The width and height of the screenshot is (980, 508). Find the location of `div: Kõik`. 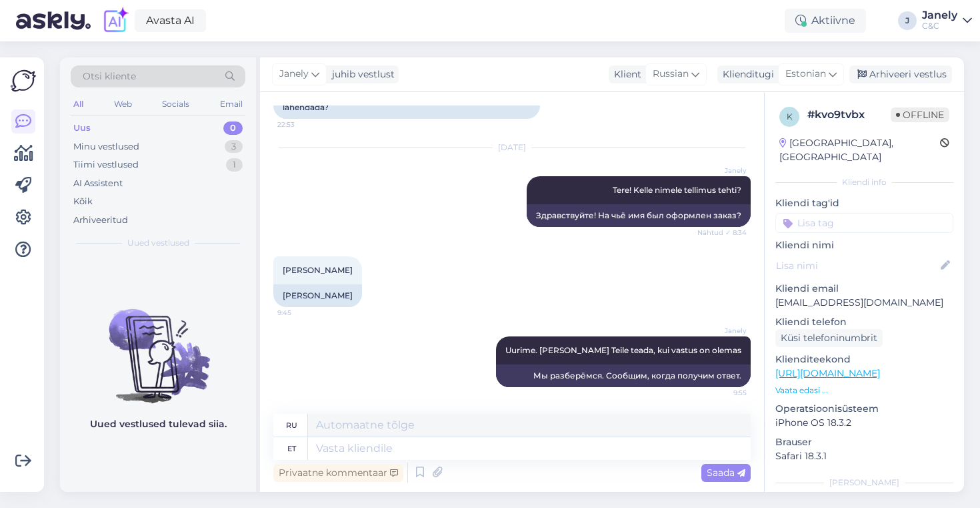

div: Kõik is located at coordinates (83, 201).